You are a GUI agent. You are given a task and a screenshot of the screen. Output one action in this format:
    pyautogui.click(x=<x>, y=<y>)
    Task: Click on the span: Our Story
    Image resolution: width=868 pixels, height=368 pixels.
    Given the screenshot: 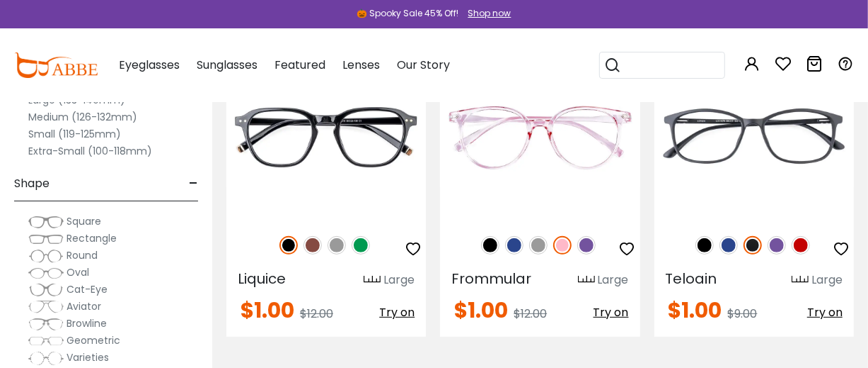 What is the action you would take?
    pyautogui.click(x=424, y=64)
    